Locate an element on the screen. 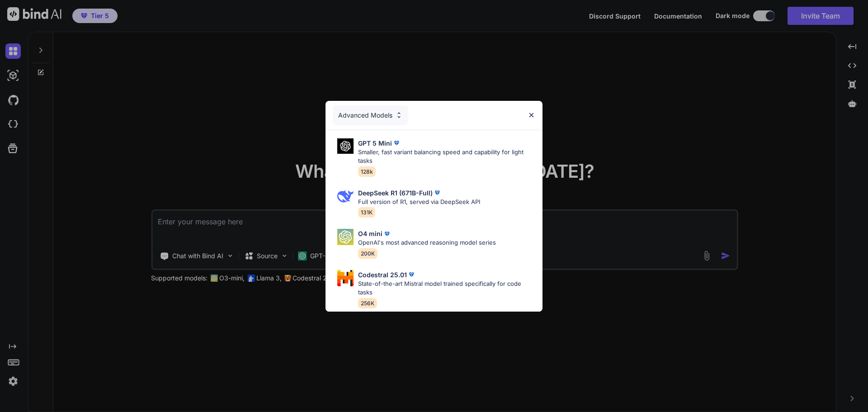 The image size is (868, 412). p: O4 mini is located at coordinates (370, 233).